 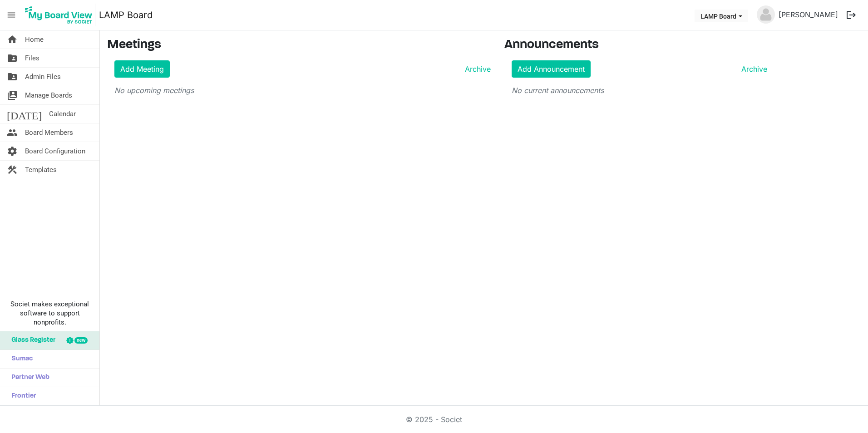 What do you see at coordinates (766, 15) in the screenshot?
I see `img: no-profile-picture.svg` at bounding box center [766, 15].